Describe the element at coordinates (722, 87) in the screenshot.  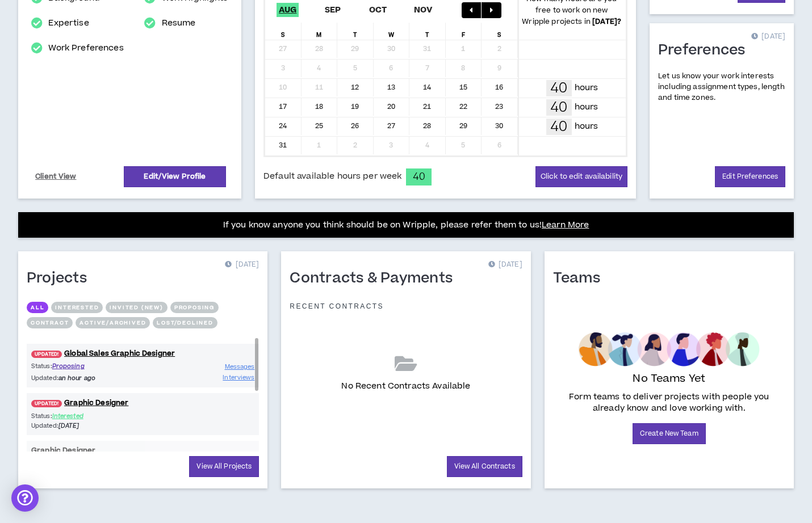
I see `p: Let us know your work interests including assignment types, length and time zones.` at that location.